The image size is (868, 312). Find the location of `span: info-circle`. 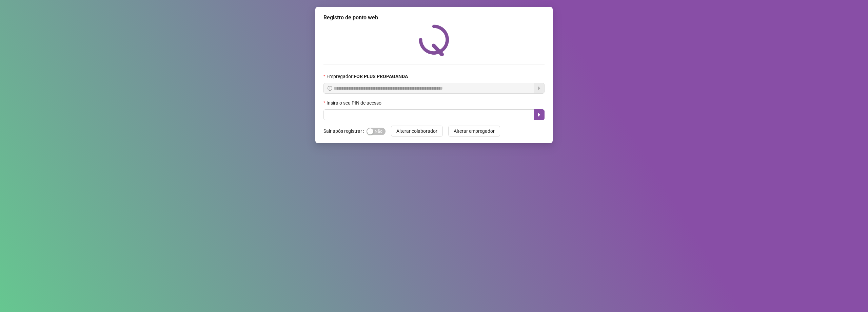

span: info-circle is located at coordinates (330, 88).